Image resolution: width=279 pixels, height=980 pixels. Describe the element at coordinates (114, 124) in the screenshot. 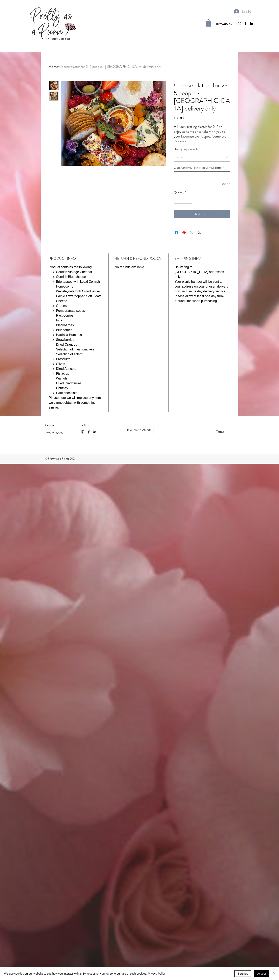

I see `img: Cheese platter for 2-5 people - Cornwall delivery only` at that location.